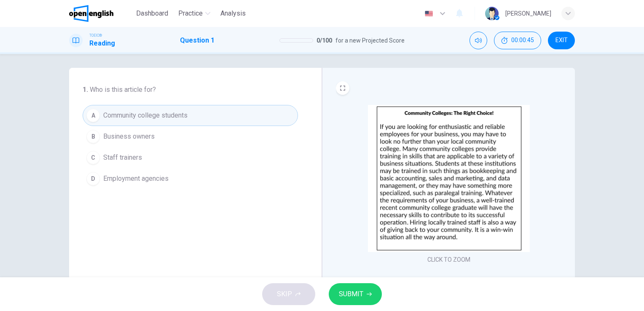  Describe the element at coordinates (517, 40) in the screenshot. I see `div: Hide` at that location.